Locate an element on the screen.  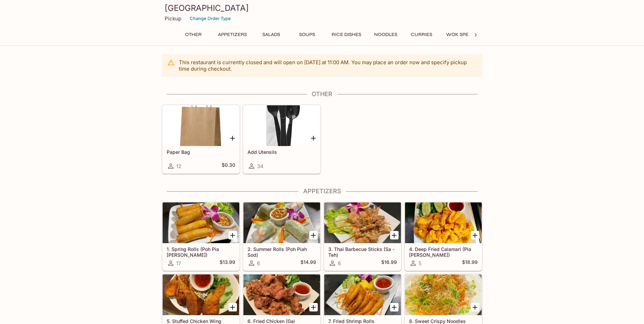
div: 7. Fried Shrimp Rolls is located at coordinates (362, 295).